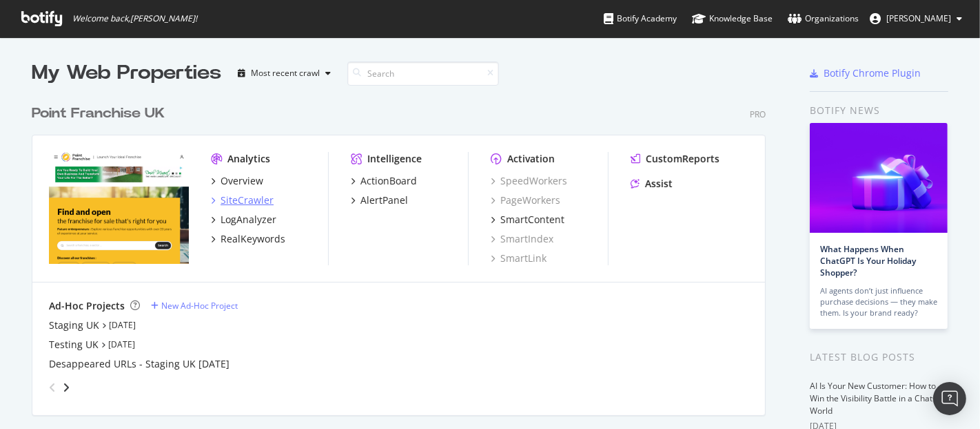  Describe the element at coordinates (519, 259) in the screenshot. I see `div: SmartLink` at that location.